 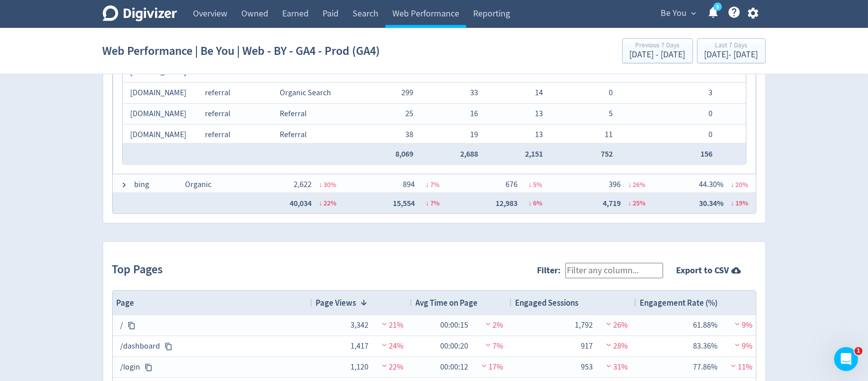 What do you see at coordinates (640, 203) in the screenshot?
I see `span: 25 %` at bounding box center [640, 203].